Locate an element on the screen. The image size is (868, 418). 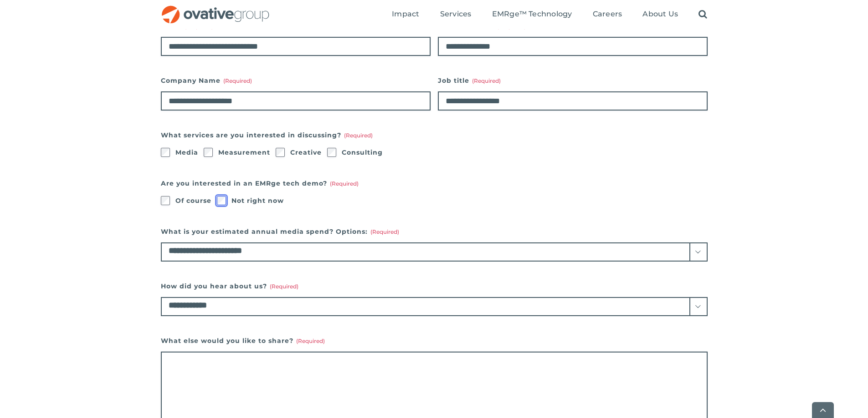
span: Services is located at coordinates (456, 14).